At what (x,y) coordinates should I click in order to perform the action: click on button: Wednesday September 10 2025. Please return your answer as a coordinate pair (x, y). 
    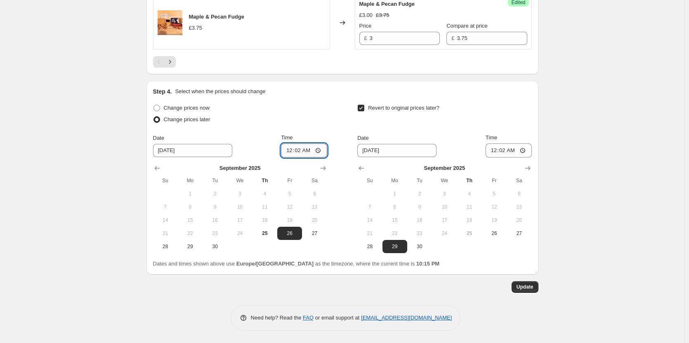
    Looking at the image, I should click on (240, 207).